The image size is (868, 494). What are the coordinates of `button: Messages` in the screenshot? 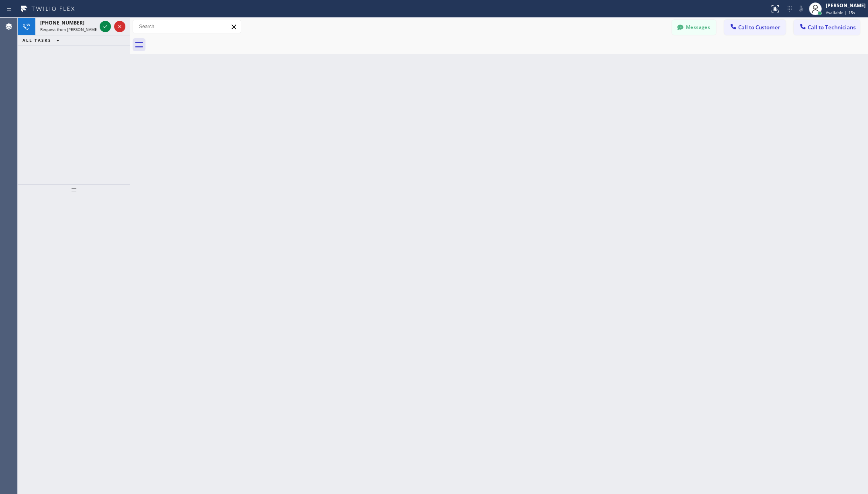 It's located at (694, 27).